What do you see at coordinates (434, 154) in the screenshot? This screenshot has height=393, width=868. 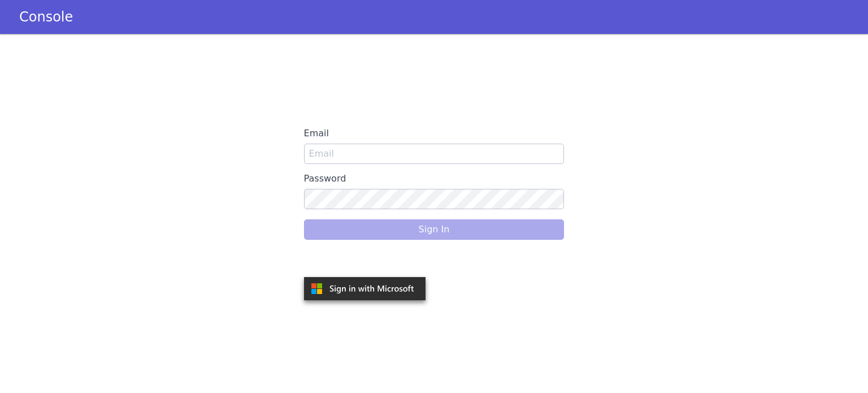 I see `input: Email` at bounding box center [434, 154].